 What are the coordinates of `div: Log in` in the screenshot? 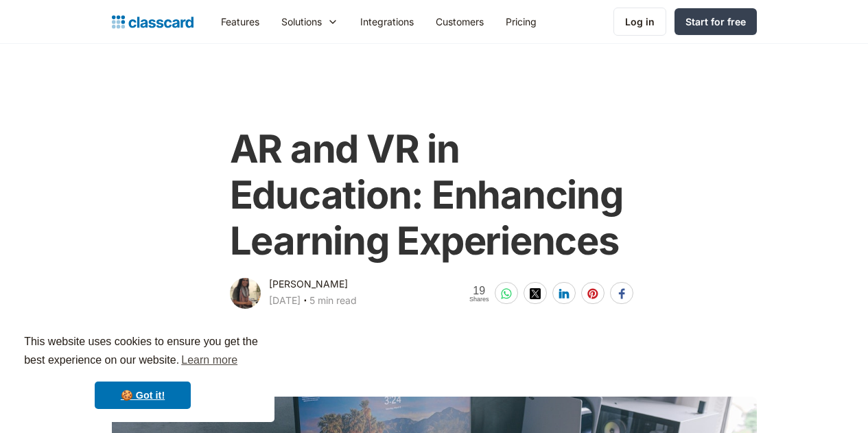 It's located at (639, 21).